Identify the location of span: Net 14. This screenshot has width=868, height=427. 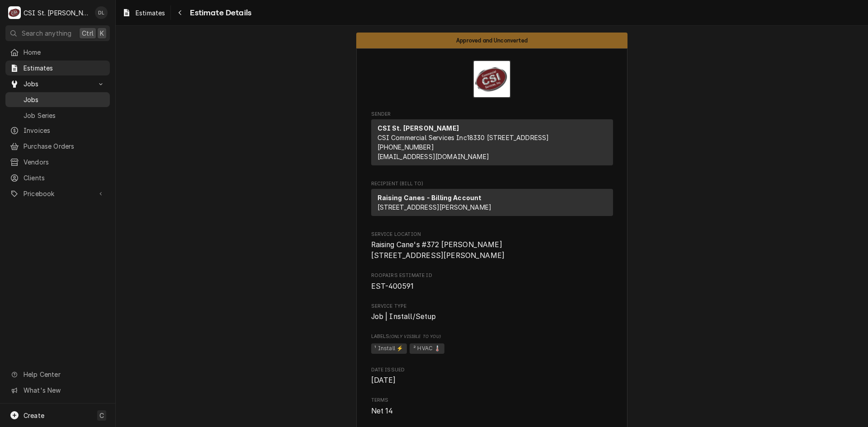
(382, 410).